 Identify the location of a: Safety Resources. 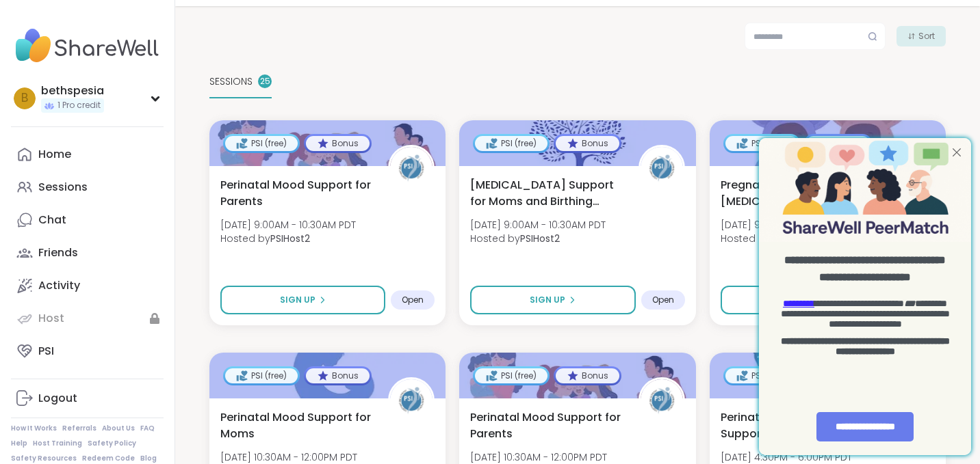
(44, 459).